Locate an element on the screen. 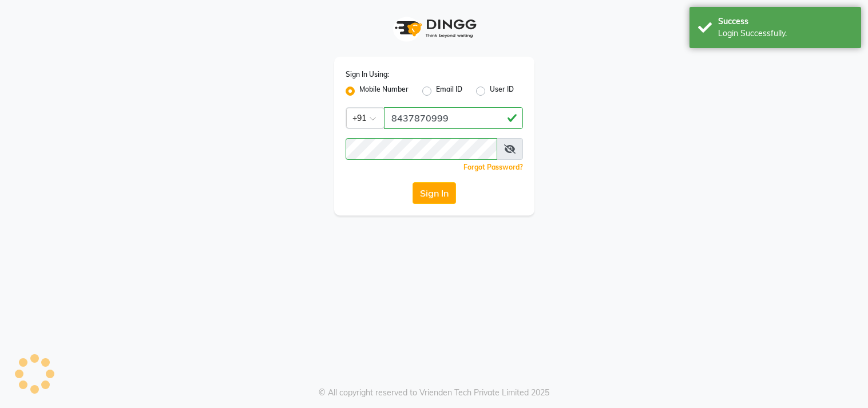  img: logo1.svg is located at coordinates (434, 28).